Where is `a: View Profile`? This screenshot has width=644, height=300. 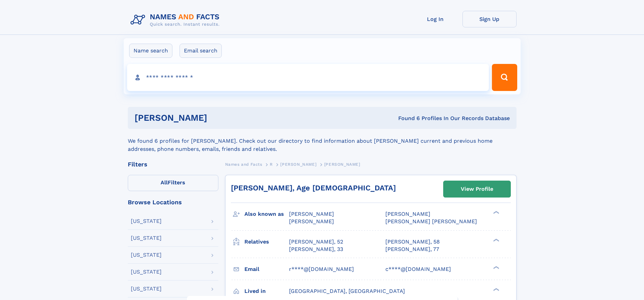 a: View Profile is located at coordinates (477, 189).